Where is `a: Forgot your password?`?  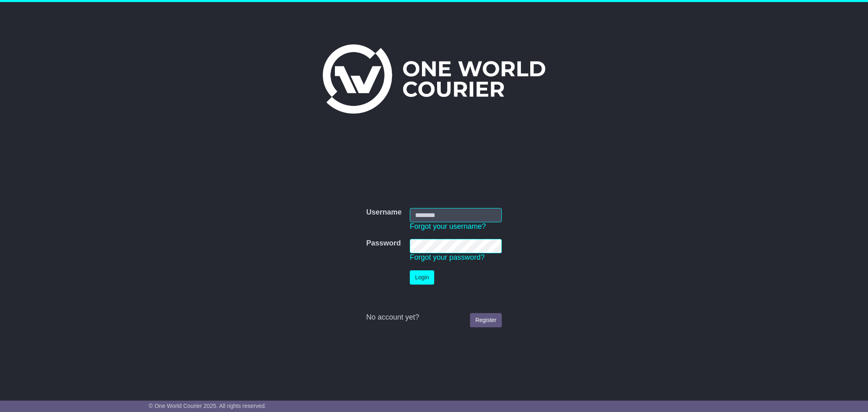
a: Forgot your password? is located at coordinates (447, 257).